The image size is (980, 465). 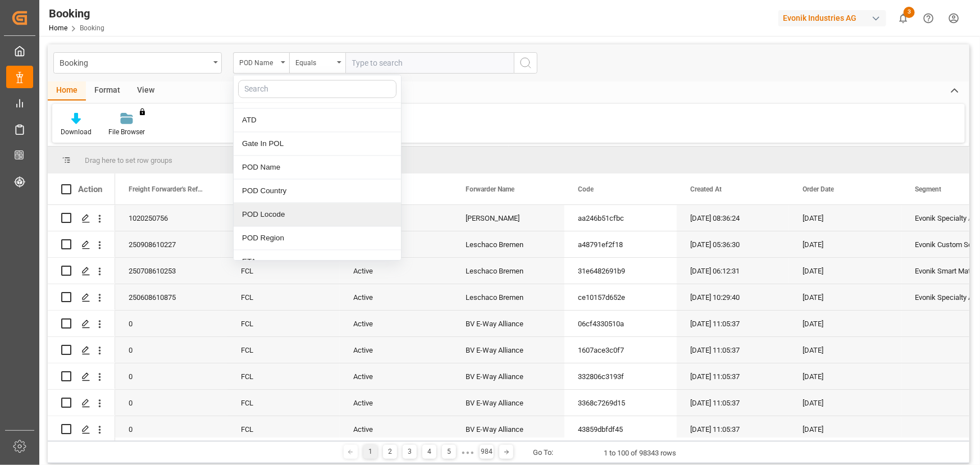 I want to click on div: 4, so click(x=429, y=452).